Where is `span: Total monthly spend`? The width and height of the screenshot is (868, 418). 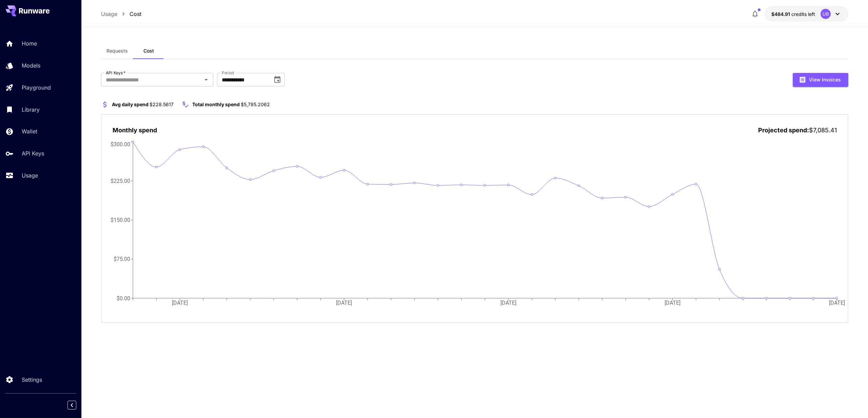 span: Total monthly spend is located at coordinates (216, 104).